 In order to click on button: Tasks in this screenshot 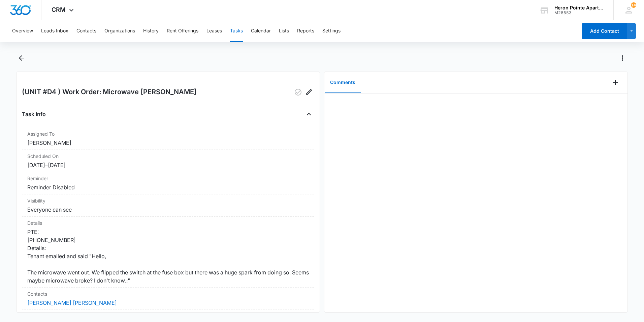, I will do `click(236, 31)`.